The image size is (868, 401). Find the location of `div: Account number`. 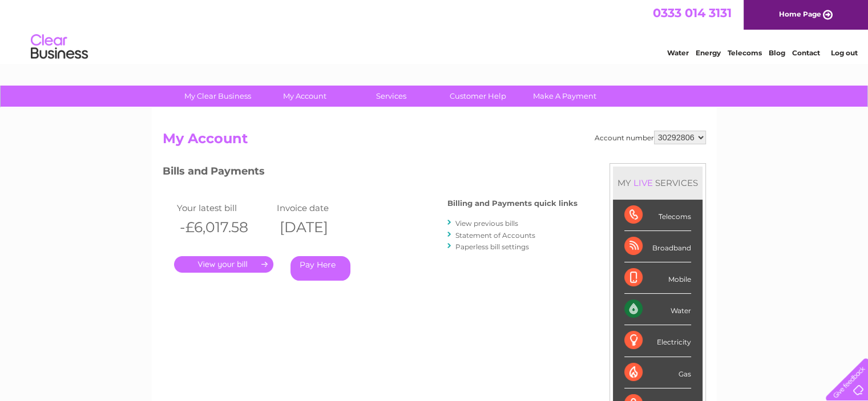

div: Account number is located at coordinates (650, 138).